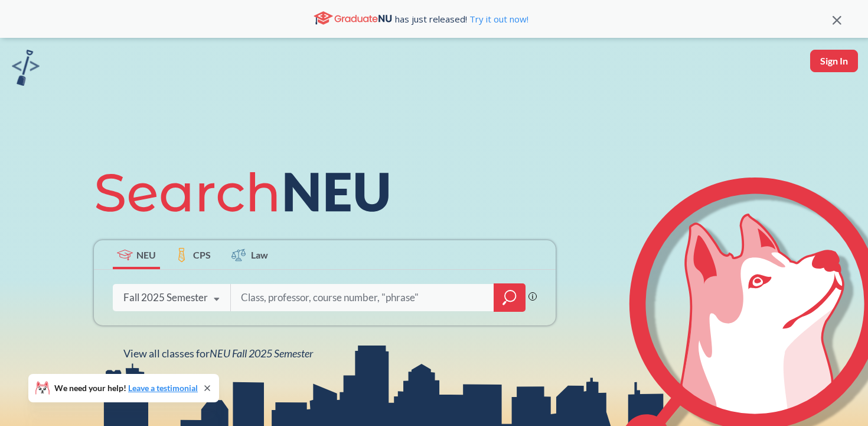 The height and width of the screenshot is (426, 868). Describe the element at coordinates (510, 298) in the screenshot. I see `svg: magnifying glass` at that location.